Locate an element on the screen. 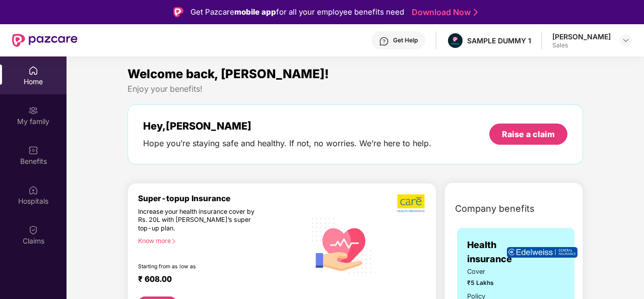  span: Health insurance is located at coordinates (489, 252).